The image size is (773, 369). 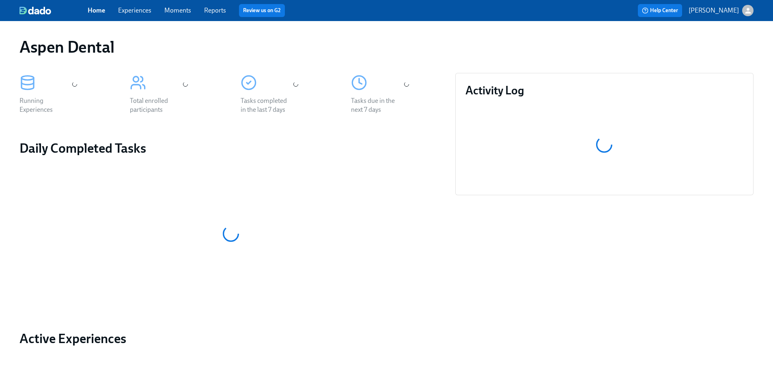 What do you see at coordinates (262, 11) in the screenshot?
I see `a: Review us on G2` at bounding box center [262, 11].